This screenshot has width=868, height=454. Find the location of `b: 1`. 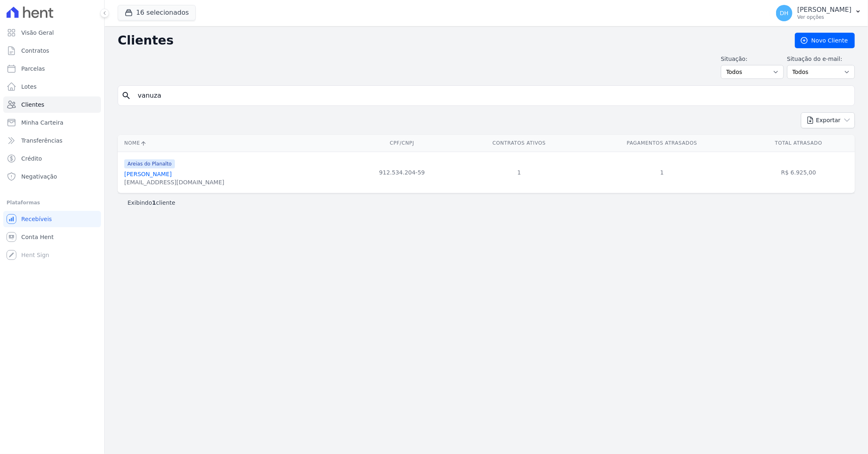

b: 1 is located at coordinates (154, 203).